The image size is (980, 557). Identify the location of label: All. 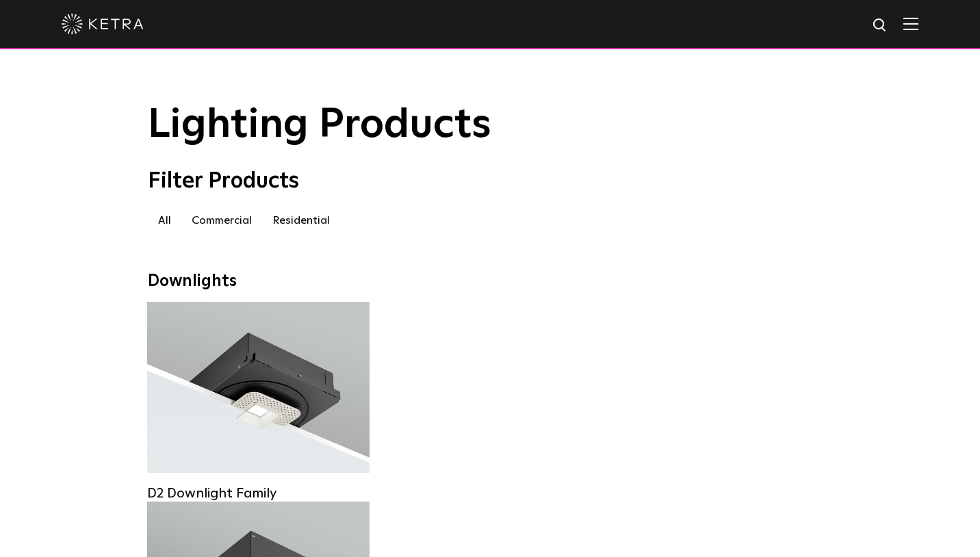
(164, 220).